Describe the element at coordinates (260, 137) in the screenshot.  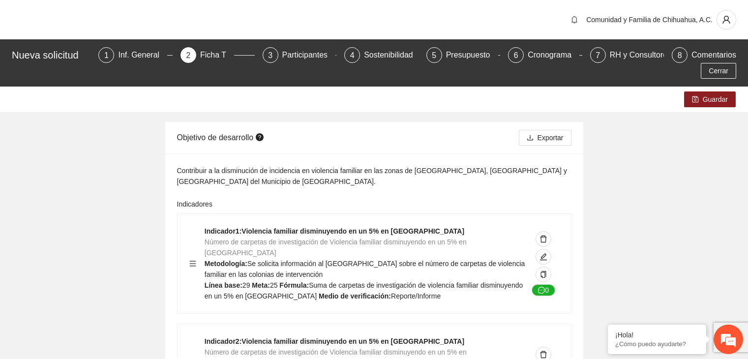
I see `span: question-circle` at that location.